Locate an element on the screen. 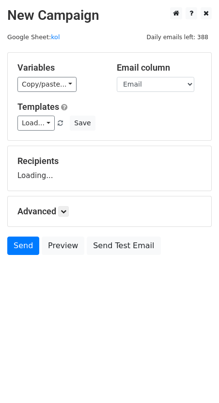 Image resolution: width=219 pixels, height=403 pixels. h5: Email column is located at coordinates (159, 68).